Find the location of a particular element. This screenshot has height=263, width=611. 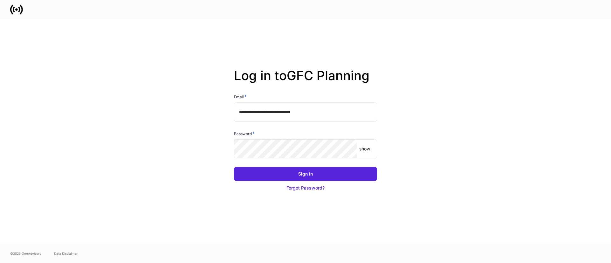

button: Forgot Password? is located at coordinates (306, 188).